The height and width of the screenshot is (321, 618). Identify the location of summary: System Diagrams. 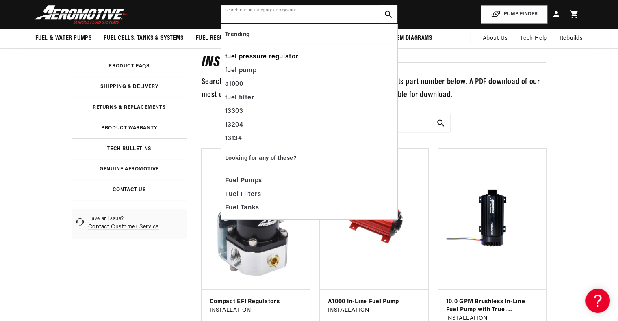
(408, 38).